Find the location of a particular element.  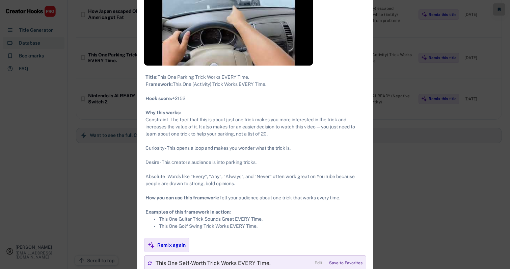

strong: Title: is located at coordinates (152, 77).